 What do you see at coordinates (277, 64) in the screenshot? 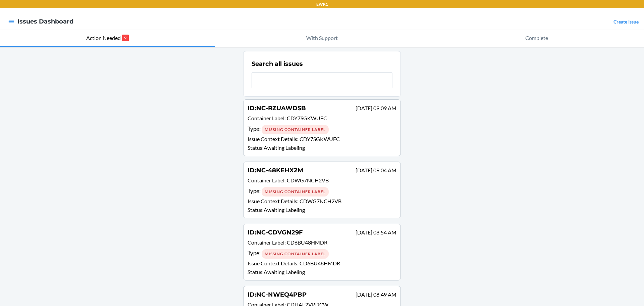
I see `h2: Search all issues` at bounding box center [277, 64].